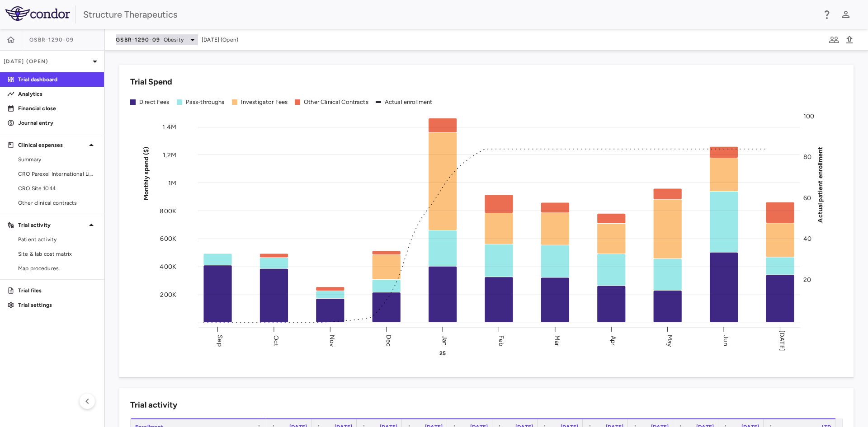 This screenshot has width=868, height=427. Describe the element at coordinates (52, 145) in the screenshot. I see `p: Clinical expenses` at that location.